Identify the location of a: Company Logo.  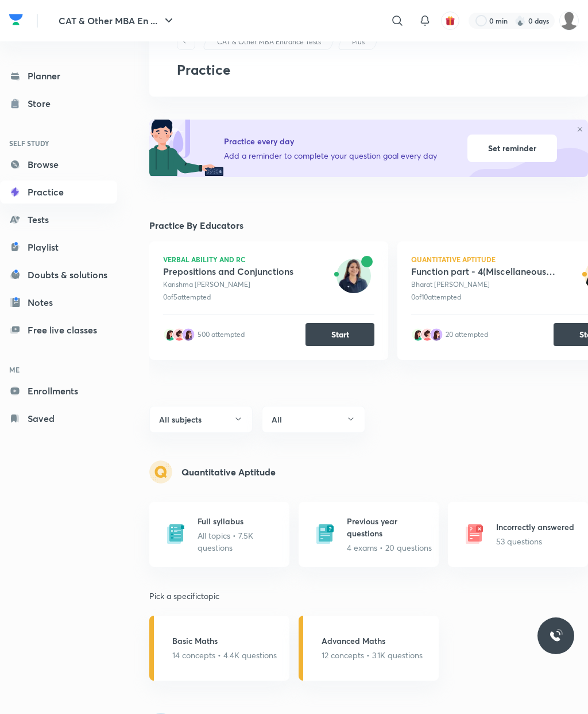
(17, 20).